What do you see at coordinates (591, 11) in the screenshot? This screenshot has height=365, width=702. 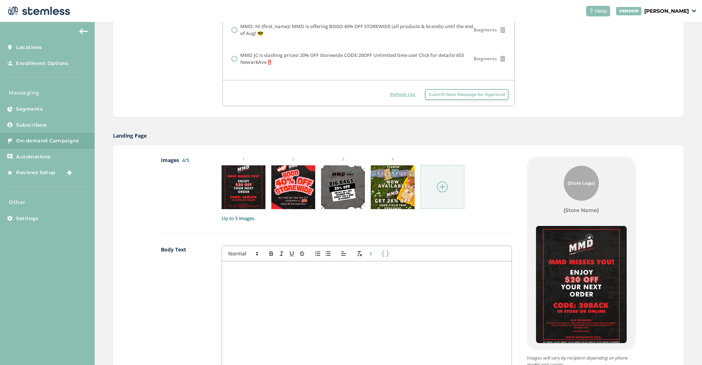 I see `img: icon-help-white-03924b79.svg` at bounding box center [591, 11].